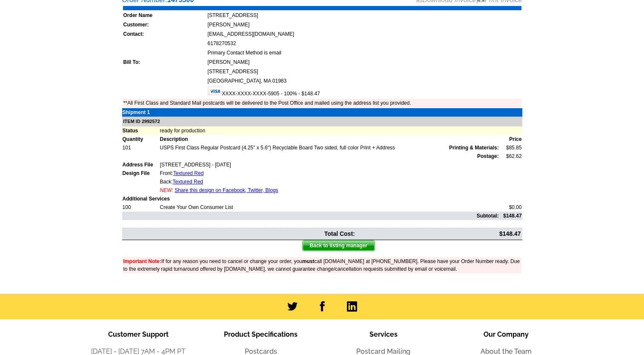  I want to click on td: XXXX-XXXX-XXXX-5905 - 100% - $148.47, so click(364, 92).